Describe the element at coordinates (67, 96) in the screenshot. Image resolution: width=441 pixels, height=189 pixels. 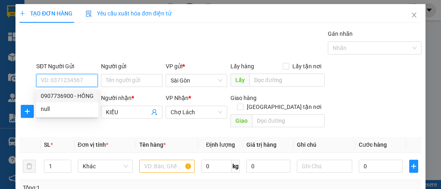
I see `div: 0907736900 - HỒNG` at that location.